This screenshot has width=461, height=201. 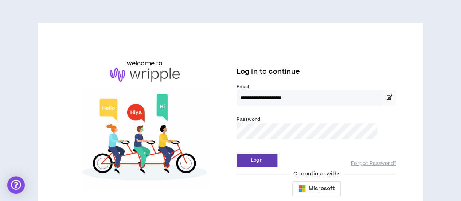 I want to click on span: Or continue with:, so click(x=316, y=174).